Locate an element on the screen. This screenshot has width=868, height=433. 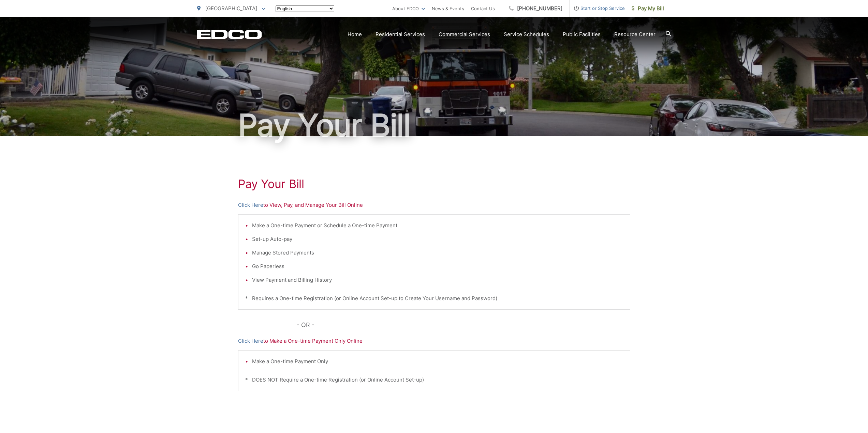
a: Public Facilities is located at coordinates (581, 35).